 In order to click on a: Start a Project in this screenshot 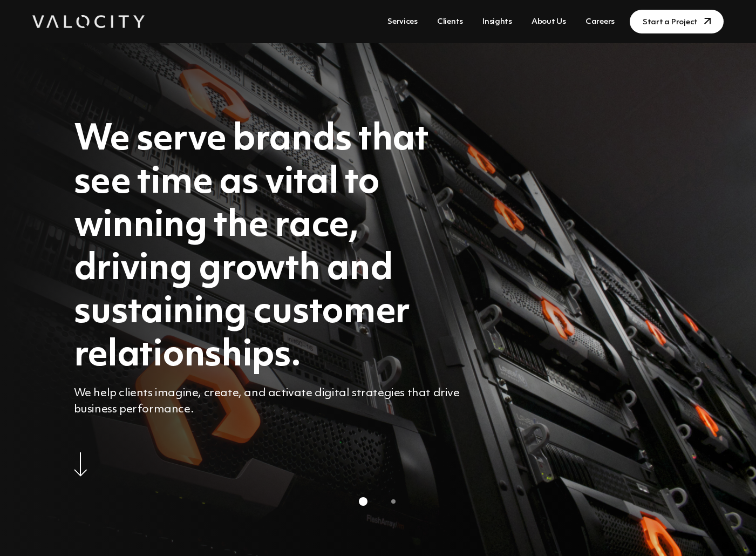, I will do `click(677, 22)`.